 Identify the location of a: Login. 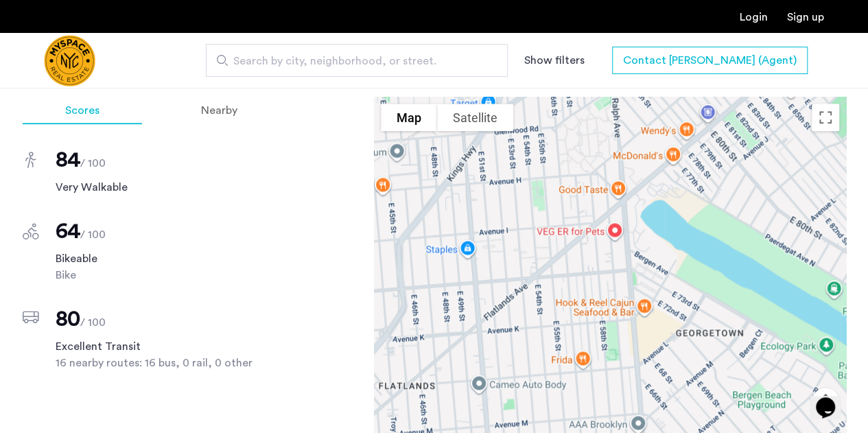
(753, 17).